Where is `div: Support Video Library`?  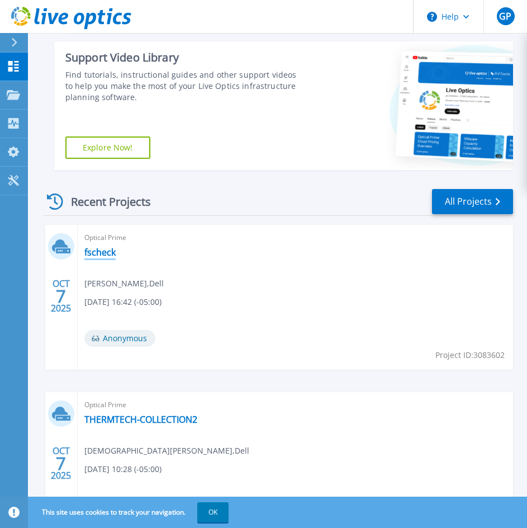 div: Support Video Library is located at coordinates (183, 58).